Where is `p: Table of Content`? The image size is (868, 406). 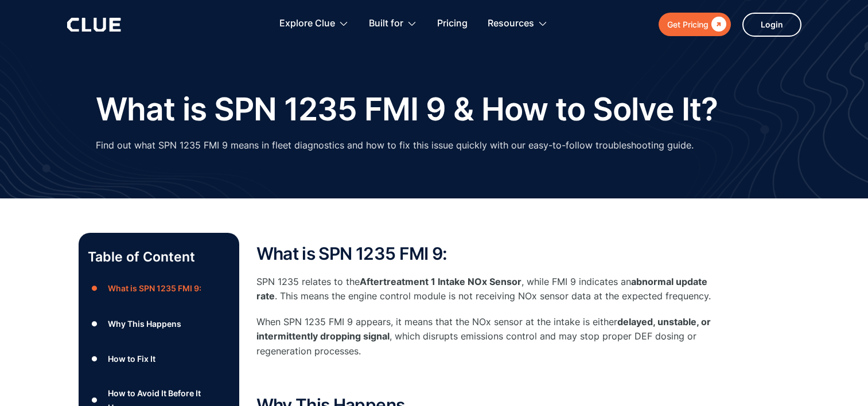 p: Table of Content is located at coordinates (159, 257).